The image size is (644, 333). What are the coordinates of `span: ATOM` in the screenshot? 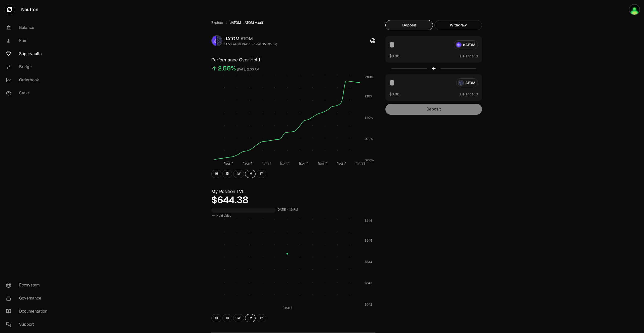 It's located at (246, 38).